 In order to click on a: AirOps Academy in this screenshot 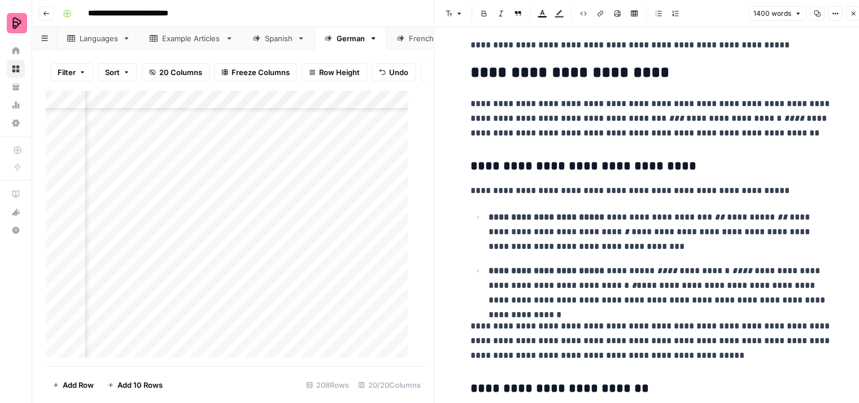, I will do `click(16, 194)`.